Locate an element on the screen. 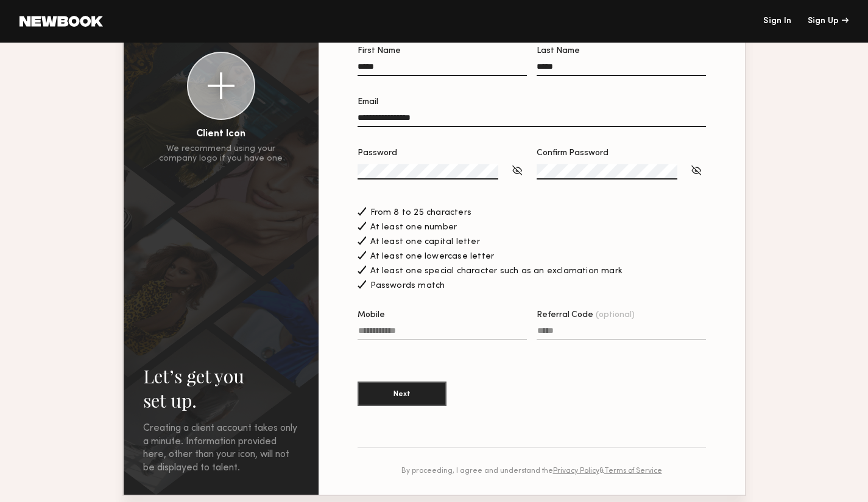 The height and width of the screenshot is (502, 868). span: (optional) is located at coordinates (615, 315).